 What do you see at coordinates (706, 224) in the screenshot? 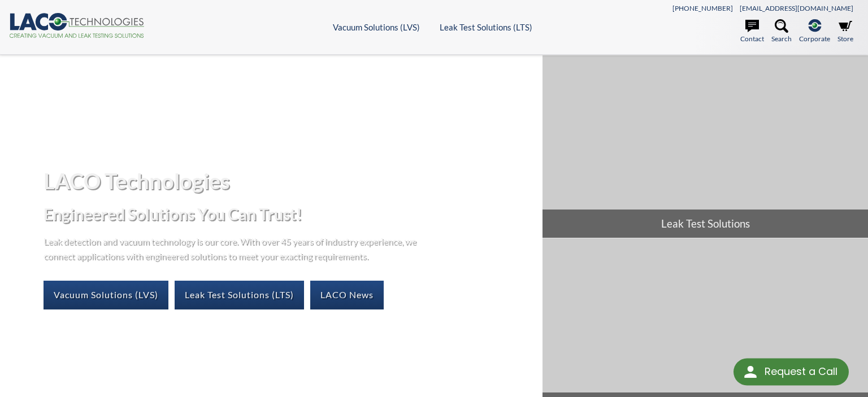
I see `span: Leak Test Solutions` at bounding box center [706, 224].